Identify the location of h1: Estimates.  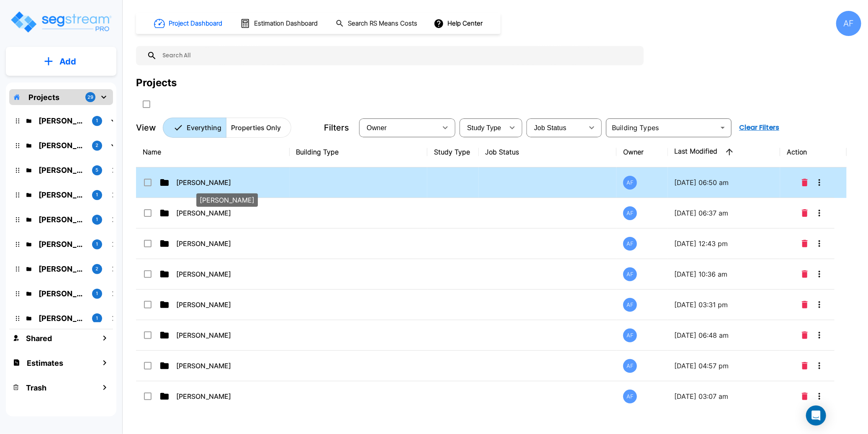
(45, 363).